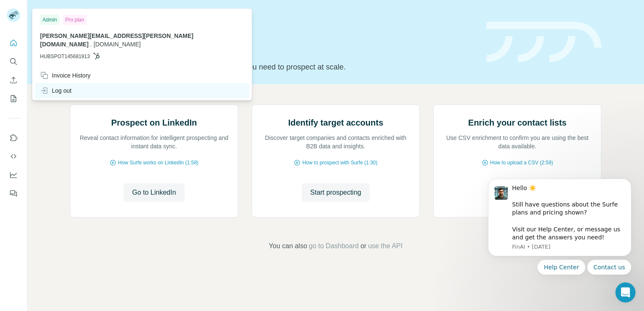  I want to click on div: Pro plan, so click(75, 20).